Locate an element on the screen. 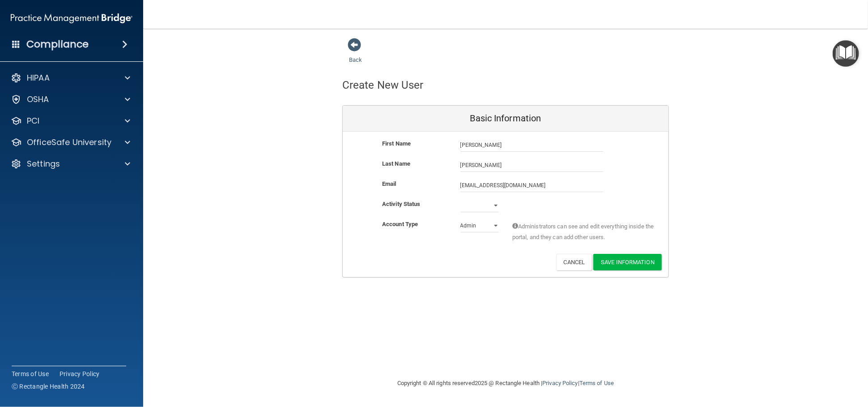 This screenshot has width=868, height=407. div: Copyright © All rights reserved 2025 @ Rectangle Health | | is located at coordinates (506, 383).